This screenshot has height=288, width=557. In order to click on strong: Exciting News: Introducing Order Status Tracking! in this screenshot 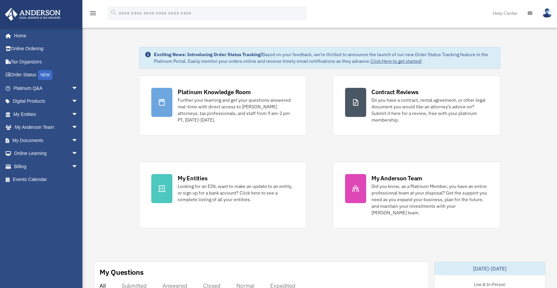, I will do `click(208, 54)`.